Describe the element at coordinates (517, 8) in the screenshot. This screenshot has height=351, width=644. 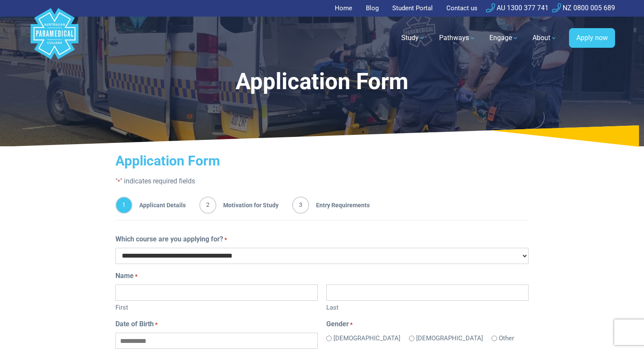
I see `a: AU 1300 377 741` at that location.